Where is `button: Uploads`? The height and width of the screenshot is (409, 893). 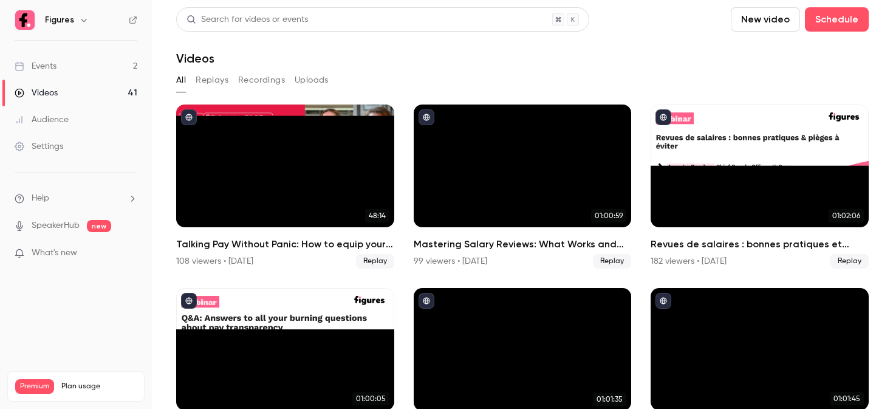
button: Uploads is located at coordinates (312, 80).